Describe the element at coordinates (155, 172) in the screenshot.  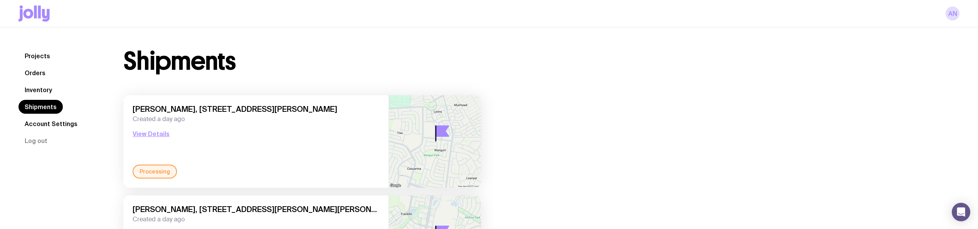
I see `div: Processing` at that location.